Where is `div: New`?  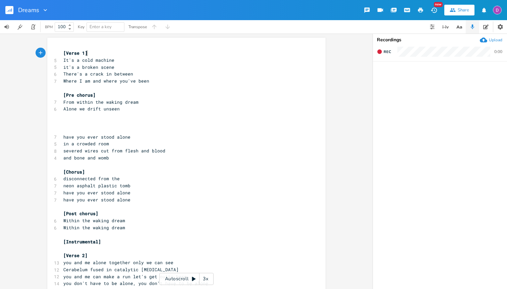
div: New is located at coordinates (438, 4).